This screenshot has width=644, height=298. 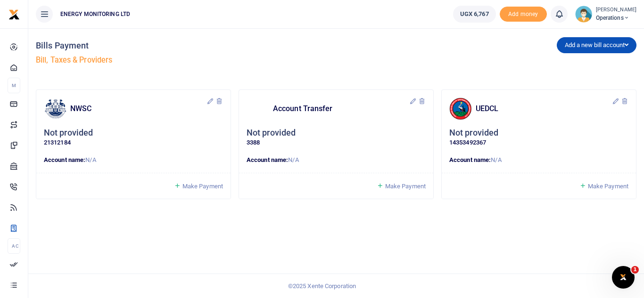 What do you see at coordinates (523, 13) in the screenshot?
I see `a: Add money` at bounding box center [523, 13].